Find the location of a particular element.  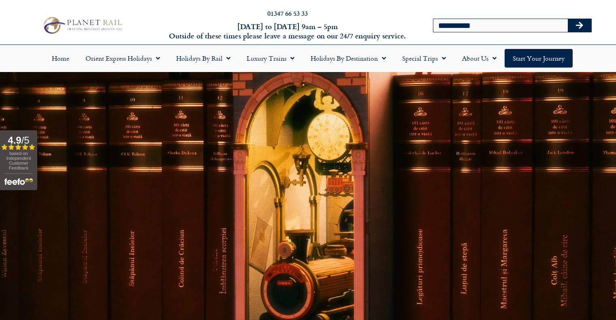

a: Home is located at coordinates (60, 58).